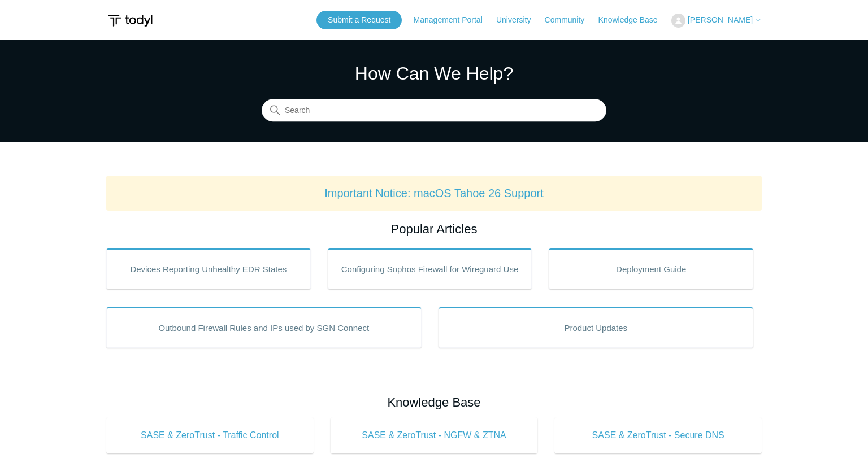 The image size is (868, 467). What do you see at coordinates (658, 436) in the screenshot?
I see `span: SASE & ZeroTrust - Secure DNS` at bounding box center [658, 436].